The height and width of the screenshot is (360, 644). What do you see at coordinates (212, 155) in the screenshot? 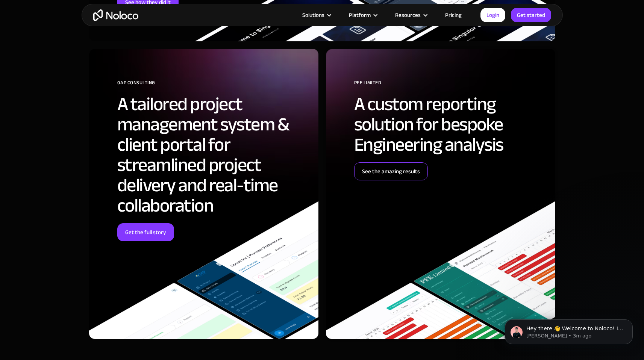
I see `h2: A tailored project management system & client portal for streamlined project delivery and real-ti...` at bounding box center [212, 155].